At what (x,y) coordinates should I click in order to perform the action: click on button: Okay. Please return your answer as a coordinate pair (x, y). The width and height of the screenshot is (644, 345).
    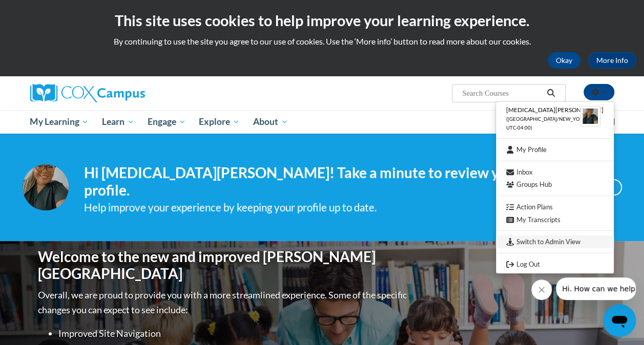
    Looking at the image, I should click on (564, 60).